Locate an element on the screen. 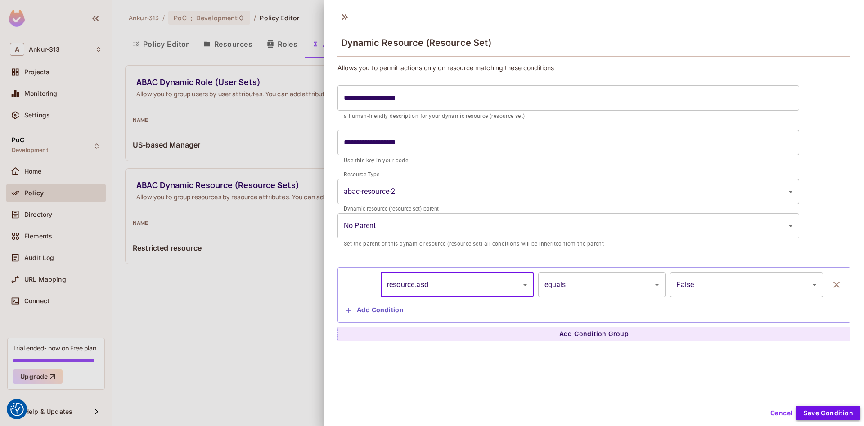 The height and width of the screenshot is (426, 864). label: Resource Type is located at coordinates (361, 174).